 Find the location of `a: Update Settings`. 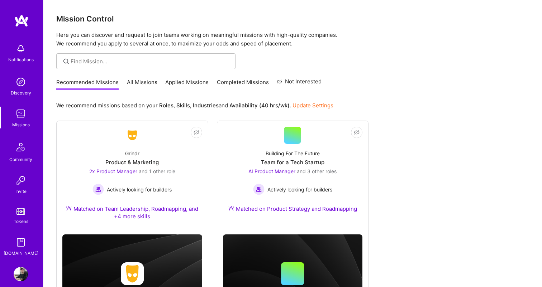

a: Update Settings is located at coordinates (313, 105).